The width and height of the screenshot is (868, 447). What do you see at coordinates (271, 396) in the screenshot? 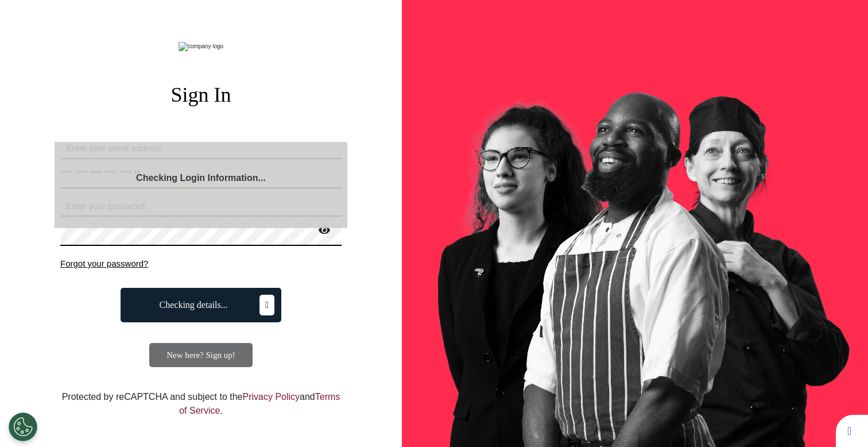
I see `a: Privacy Policy` at bounding box center [271, 396].